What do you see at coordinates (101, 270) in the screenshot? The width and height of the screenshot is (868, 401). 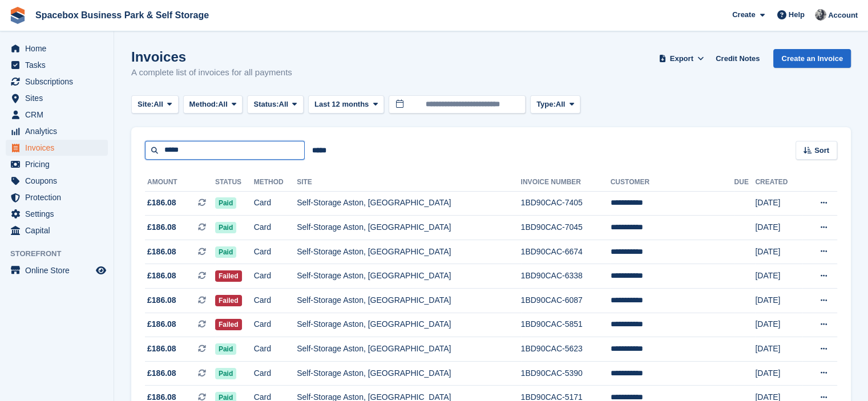 I see `a: Preview store` at bounding box center [101, 270].